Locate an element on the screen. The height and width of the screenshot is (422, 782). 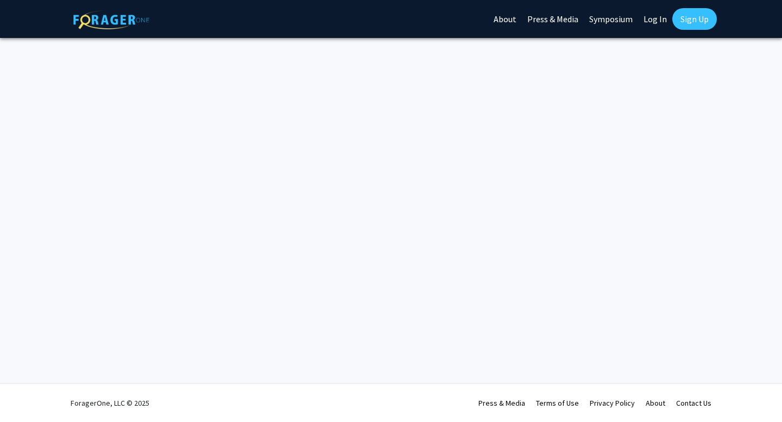
a: Privacy Policy is located at coordinates (612, 403).